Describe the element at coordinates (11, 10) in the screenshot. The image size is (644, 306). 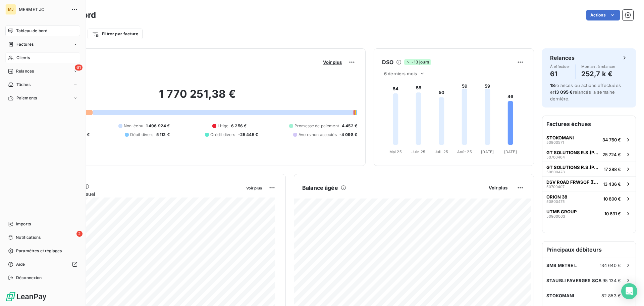
I see `div: MJ` at that location.